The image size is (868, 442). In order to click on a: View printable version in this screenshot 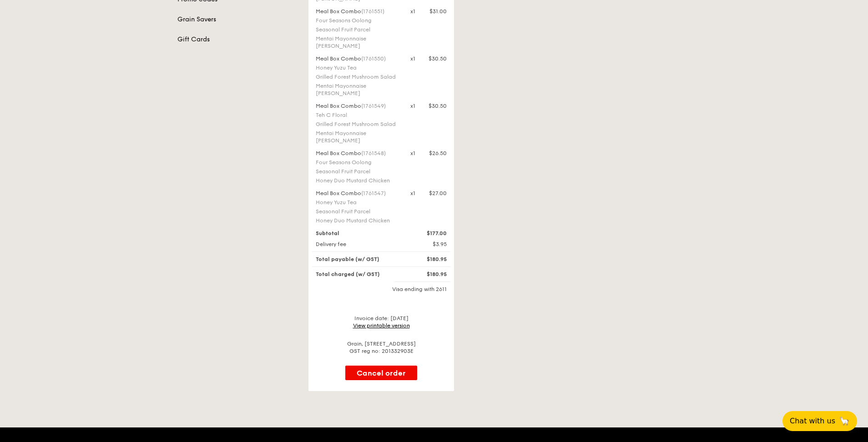, I will do `click(381, 326)`.